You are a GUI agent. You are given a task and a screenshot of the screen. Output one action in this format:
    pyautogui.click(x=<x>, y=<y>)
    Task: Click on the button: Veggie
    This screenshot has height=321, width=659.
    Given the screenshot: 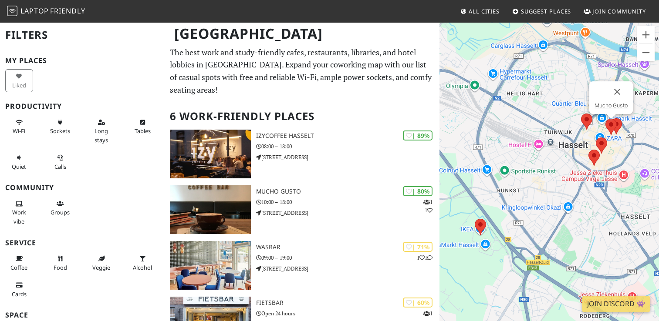 What is the action you would take?
    pyautogui.click(x=101, y=263)
    